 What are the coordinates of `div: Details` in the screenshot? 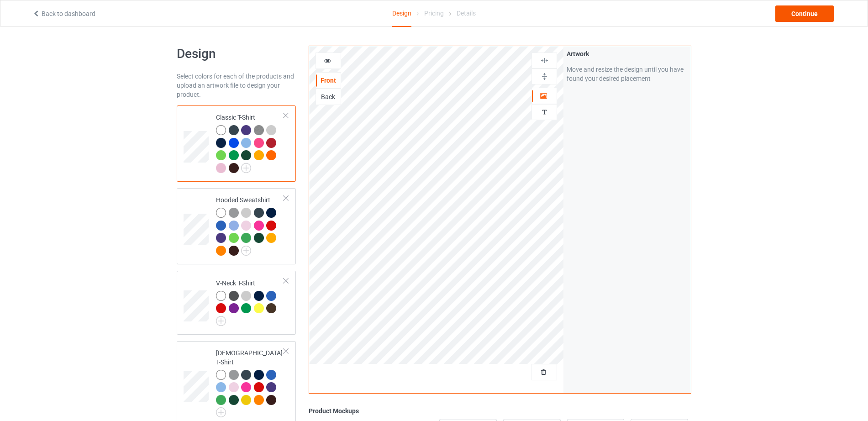 It's located at (466, 13).